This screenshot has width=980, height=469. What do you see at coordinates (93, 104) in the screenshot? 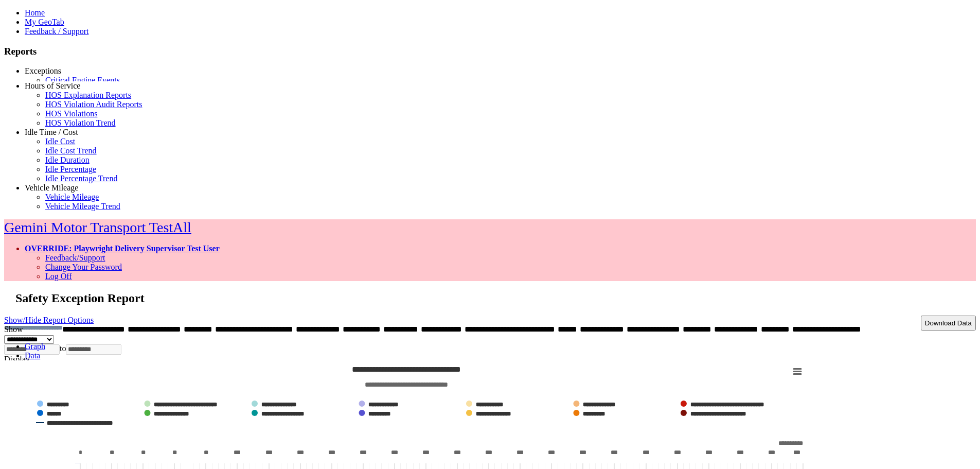
I see `a: HOS Violation Audit Reports` at bounding box center [93, 104].